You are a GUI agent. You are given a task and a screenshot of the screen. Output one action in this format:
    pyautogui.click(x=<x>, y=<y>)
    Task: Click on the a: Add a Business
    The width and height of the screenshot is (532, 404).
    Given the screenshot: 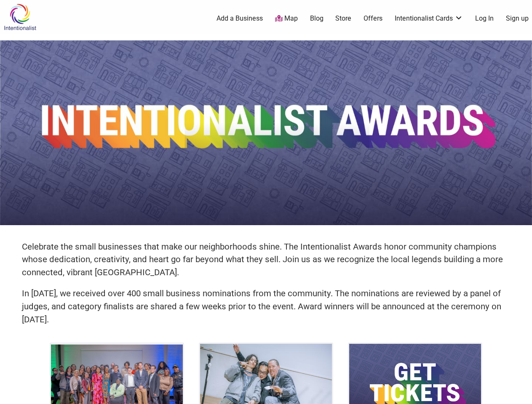 What is the action you would take?
    pyautogui.click(x=239, y=19)
    